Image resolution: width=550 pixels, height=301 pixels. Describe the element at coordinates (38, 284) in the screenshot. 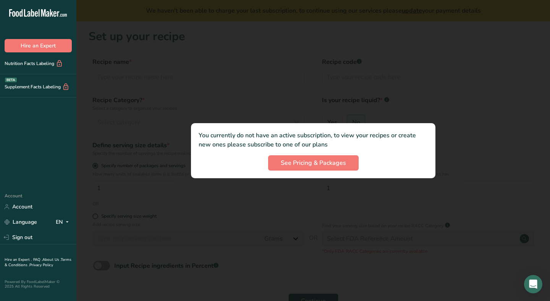

I see `div: Powered By FoodLabelMaker © 2025 All Rights Reserved` at that location.